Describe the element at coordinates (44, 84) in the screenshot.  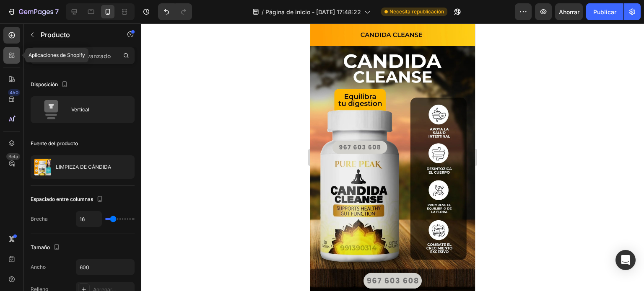
I see `font: Disposición` at that location.